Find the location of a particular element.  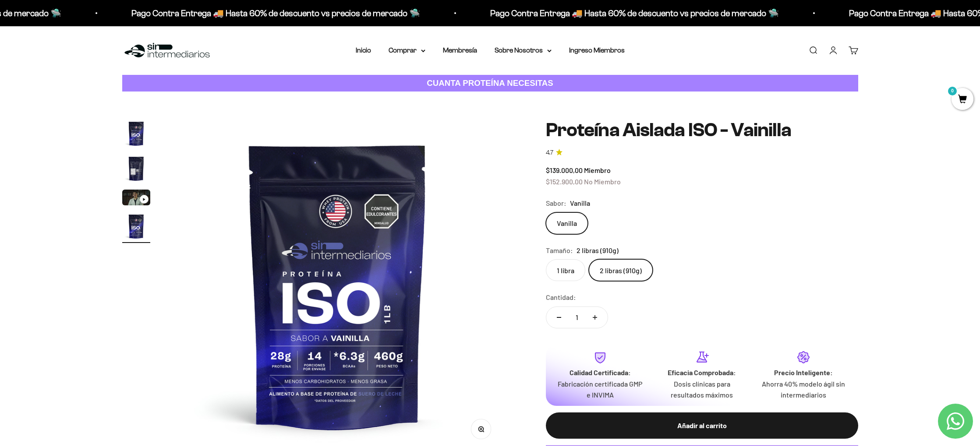

button: Ir al artículo 1 is located at coordinates (136, 135).